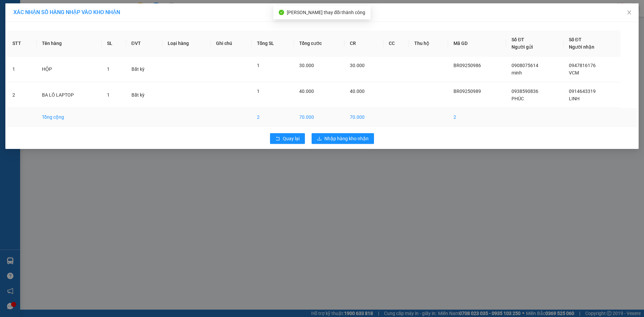 The height and width of the screenshot is (317, 644). Describe the element at coordinates (581, 47) in the screenshot. I see `span: Người nhận` at that location.